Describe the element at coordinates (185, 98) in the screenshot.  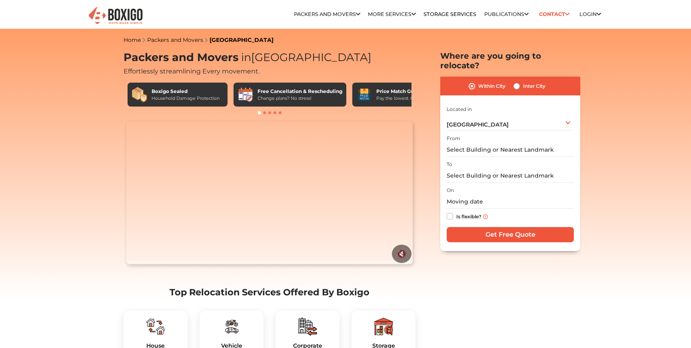
I see `div: Household Damage Protection` at that location.